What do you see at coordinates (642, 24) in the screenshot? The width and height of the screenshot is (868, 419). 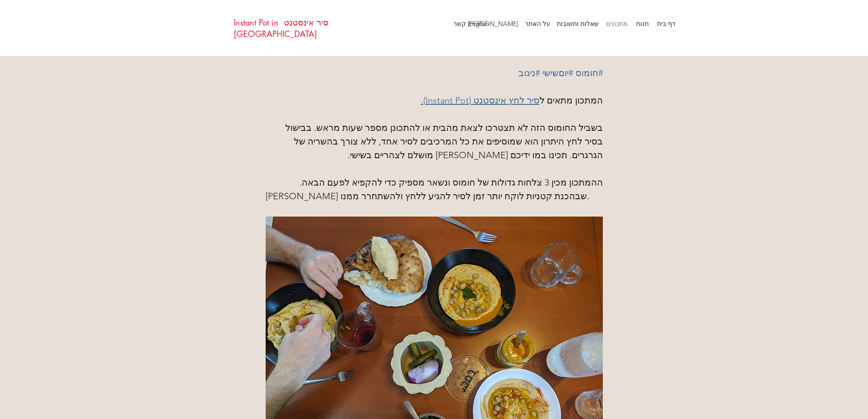 I see `p: חנות` at bounding box center [642, 24].